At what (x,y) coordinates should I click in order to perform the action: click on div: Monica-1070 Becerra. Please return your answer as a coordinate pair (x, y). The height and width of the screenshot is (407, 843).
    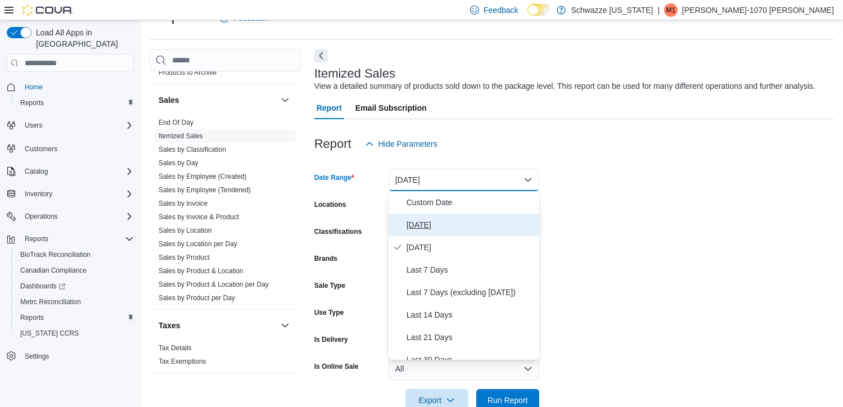
    Looking at the image, I should click on (671, 10).